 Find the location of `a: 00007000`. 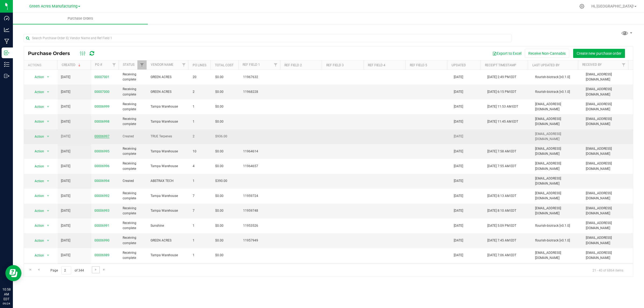

a: 00007000 is located at coordinates (102, 92).